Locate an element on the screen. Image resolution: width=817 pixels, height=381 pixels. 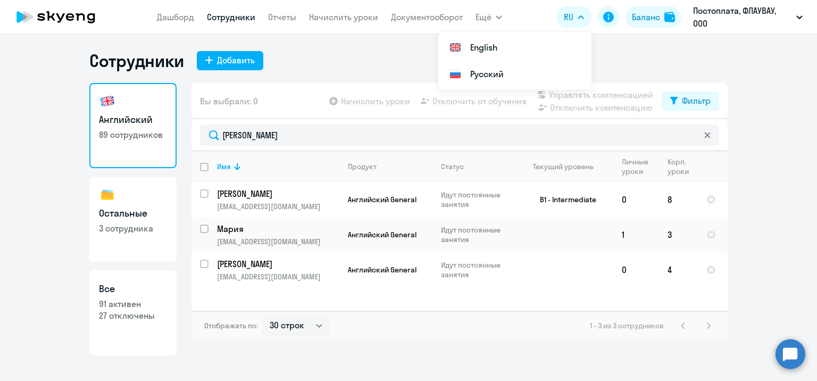
img: Русский is located at coordinates (455, 74).